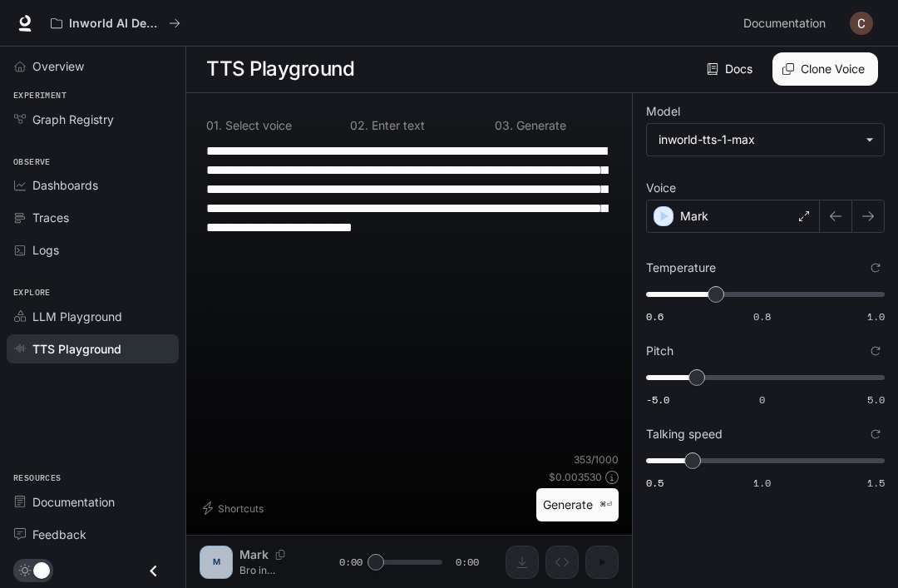  What do you see at coordinates (46, 249) in the screenshot?
I see `span: Logs` at bounding box center [46, 249].